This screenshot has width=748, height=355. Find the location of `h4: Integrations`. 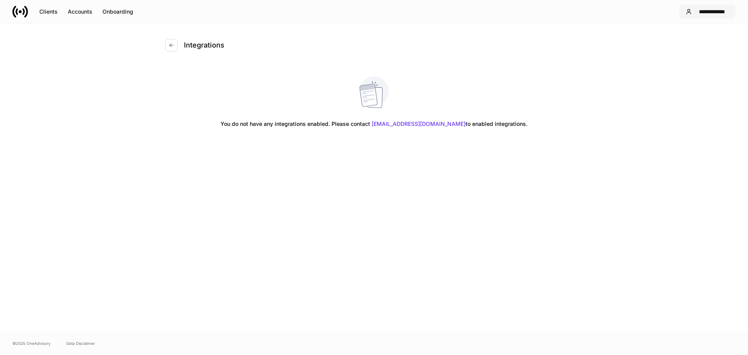

h4: Integrations is located at coordinates (204, 45).